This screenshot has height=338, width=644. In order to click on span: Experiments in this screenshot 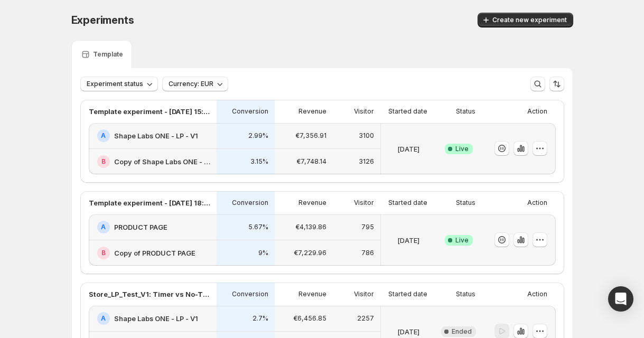, I will do `click(103, 20)`.